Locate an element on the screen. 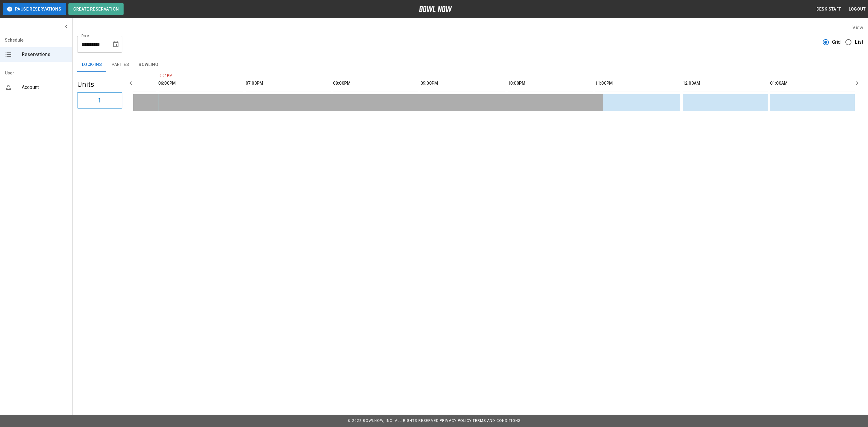  label: View is located at coordinates (858, 27).